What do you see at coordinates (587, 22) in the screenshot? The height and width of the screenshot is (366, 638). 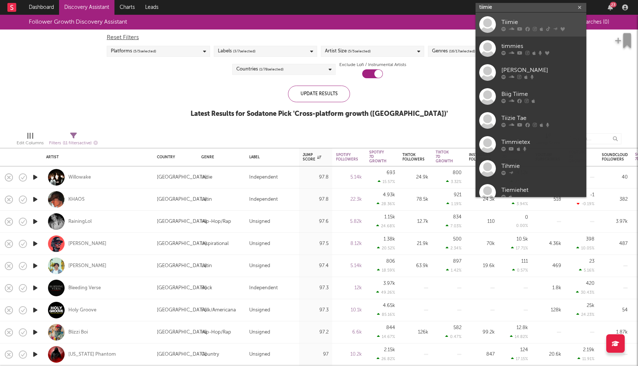 I see `span: Saved Searches` at bounding box center [587, 22].